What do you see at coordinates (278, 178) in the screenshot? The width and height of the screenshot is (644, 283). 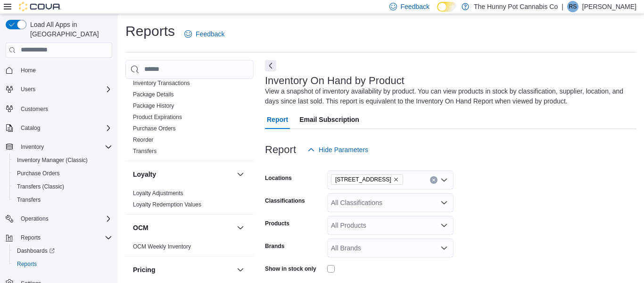 I see `label: Locations` at bounding box center [278, 178].